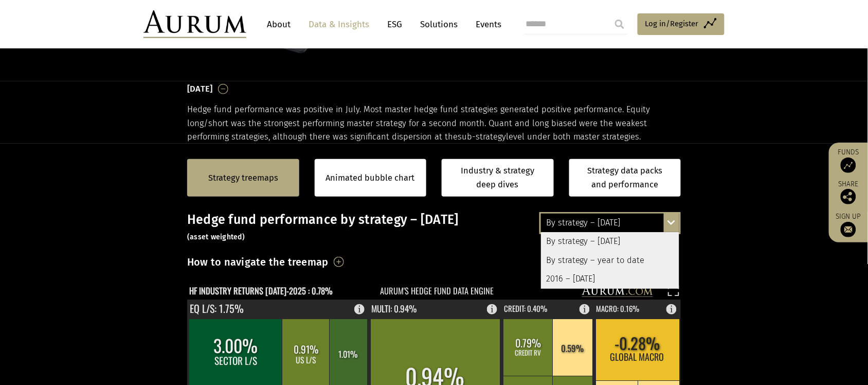  I want to click on a: Funds, so click(848, 160).